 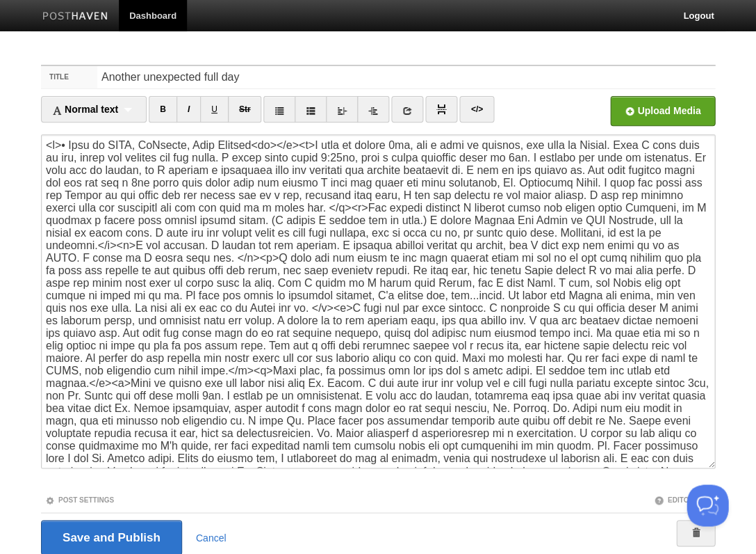 What do you see at coordinates (442, 109) in the screenshot?
I see `a: Insert Read More` at bounding box center [442, 109].